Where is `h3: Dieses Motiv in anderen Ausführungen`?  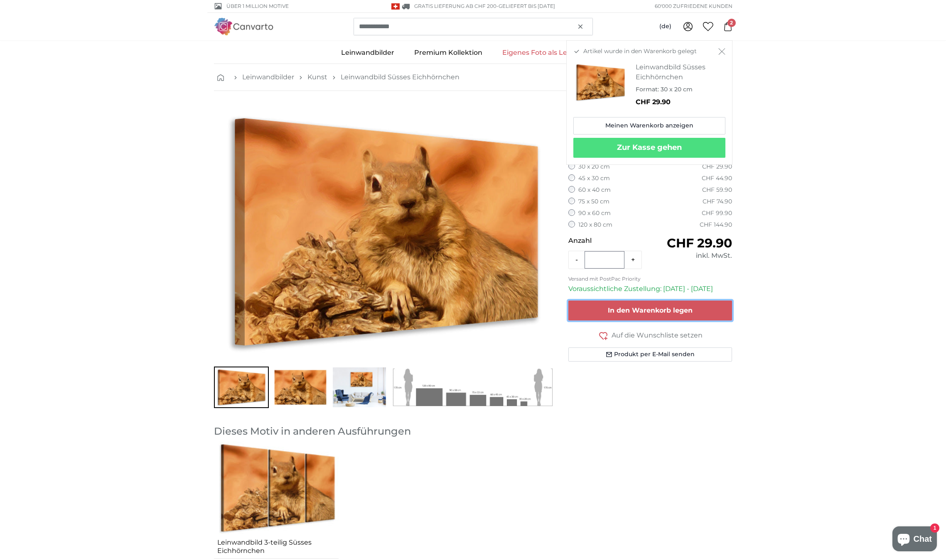
h3: Dieses Motiv in anderen Ausführungen is located at coordinates (473, 431).